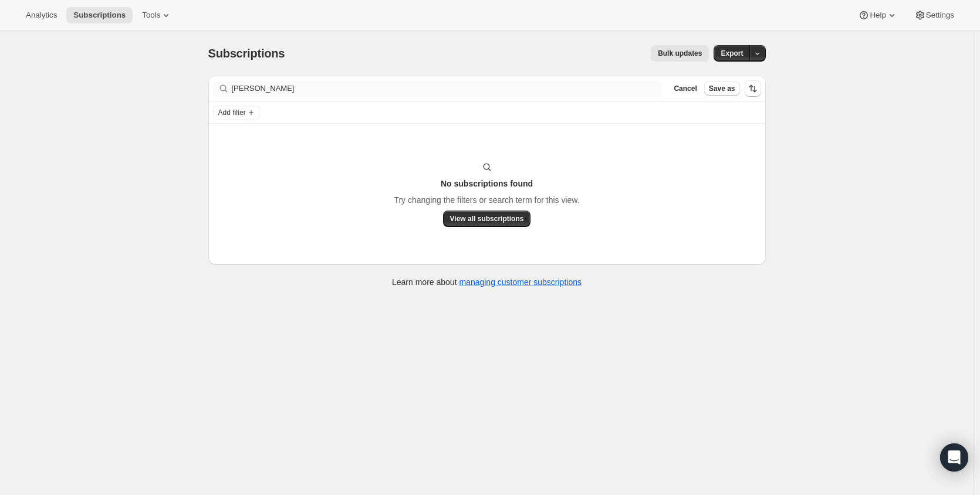 Image resolution: width=980 pixels, height=495 pixels. What do you see at coordinates (486, 282) in the screenshot?
I see `p: Learn more about` at bounding box center [486, 282].